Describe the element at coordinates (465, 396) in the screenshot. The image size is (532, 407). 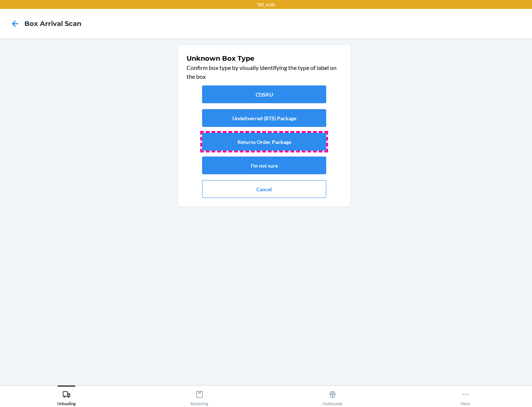
I see `button: More` at that location.